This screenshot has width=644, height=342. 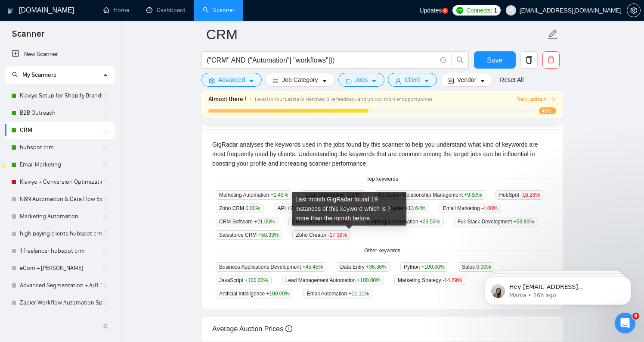 What do you see at coordinates (362, 80) in the screenshot?
I see `span: Jobs` at bounding box center [362, 80].